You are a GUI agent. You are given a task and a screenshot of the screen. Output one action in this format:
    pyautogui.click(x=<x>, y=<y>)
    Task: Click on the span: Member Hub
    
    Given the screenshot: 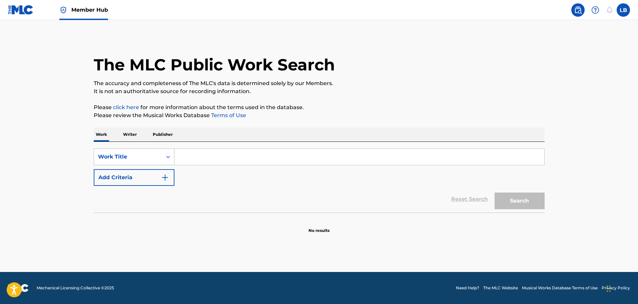 What is the action you would take?
    pyautogui.click(x=90, y=10)
    